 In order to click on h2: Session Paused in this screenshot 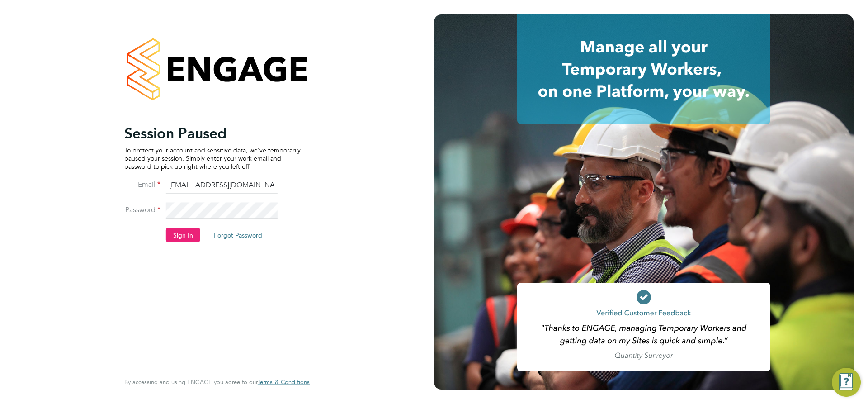, I will do `click(212, 133)`.